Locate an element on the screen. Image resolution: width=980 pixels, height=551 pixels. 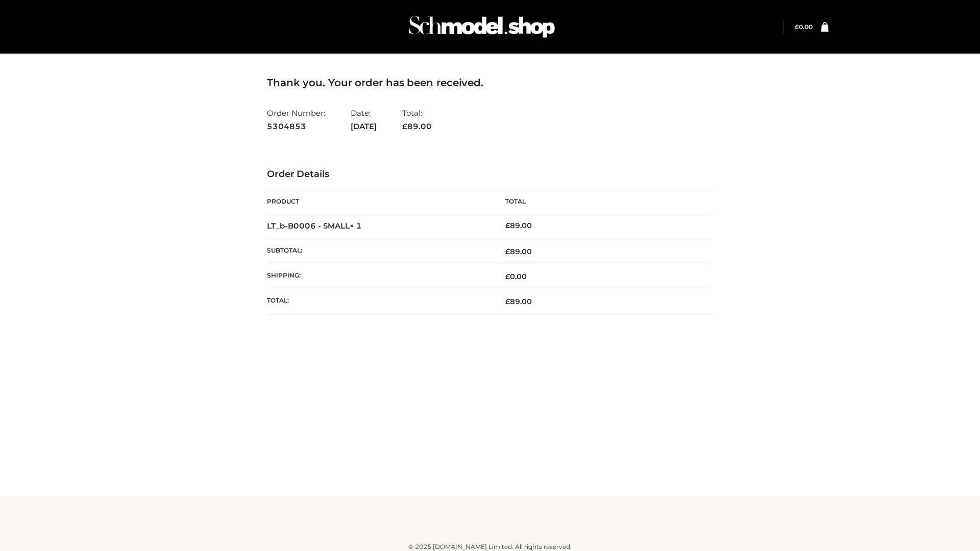
h3: Thank you. Your order has been received. is located at coordinates (490, 83).